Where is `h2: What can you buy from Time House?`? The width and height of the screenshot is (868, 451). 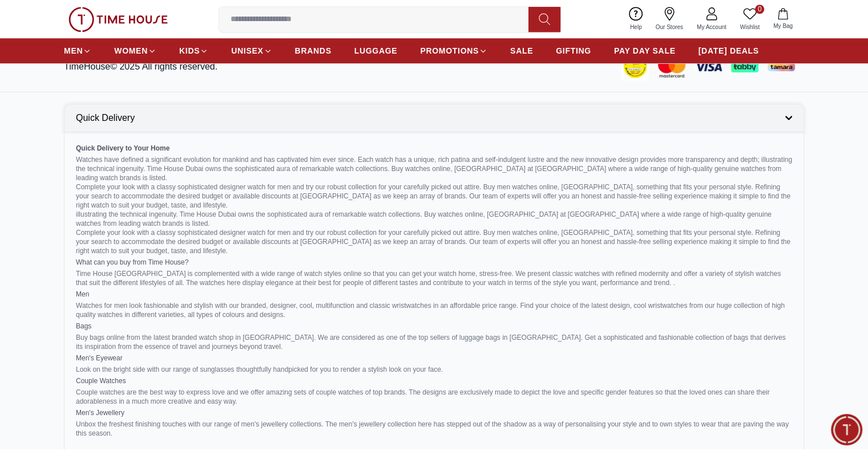
h2: What can you buy from Time House? is located at coordinates (434, 262).